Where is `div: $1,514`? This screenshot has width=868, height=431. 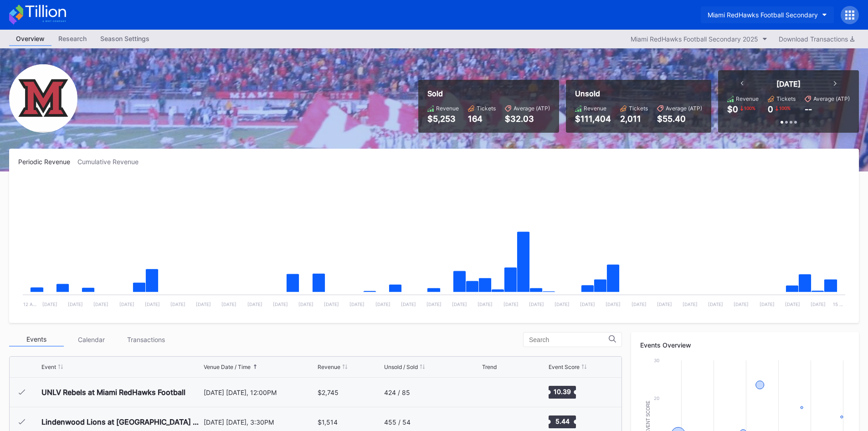
div: $1,514 is located at coordinates (327, 422).